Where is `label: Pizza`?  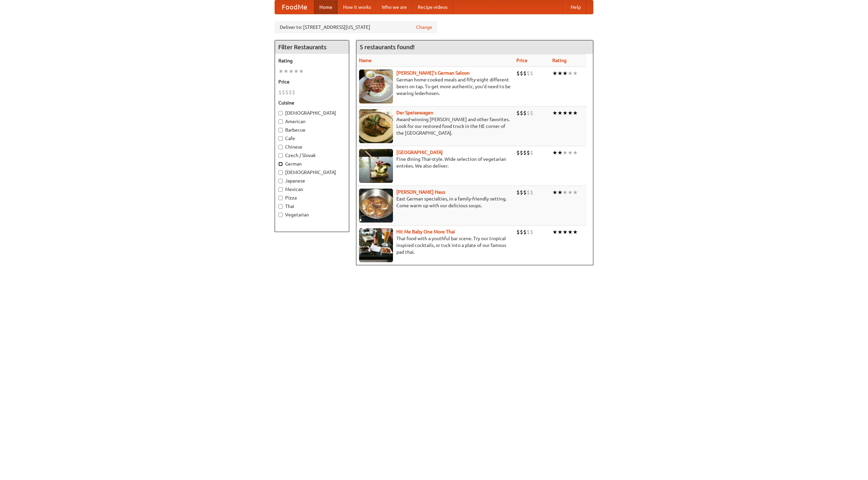
label: Pizza is located at coordinates (312, 198).